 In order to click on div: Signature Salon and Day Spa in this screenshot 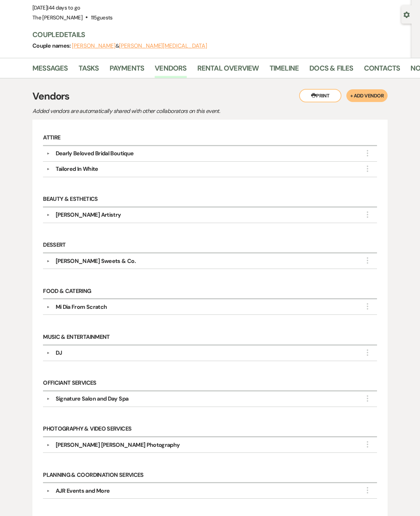, I will do `click(92, 399)`.